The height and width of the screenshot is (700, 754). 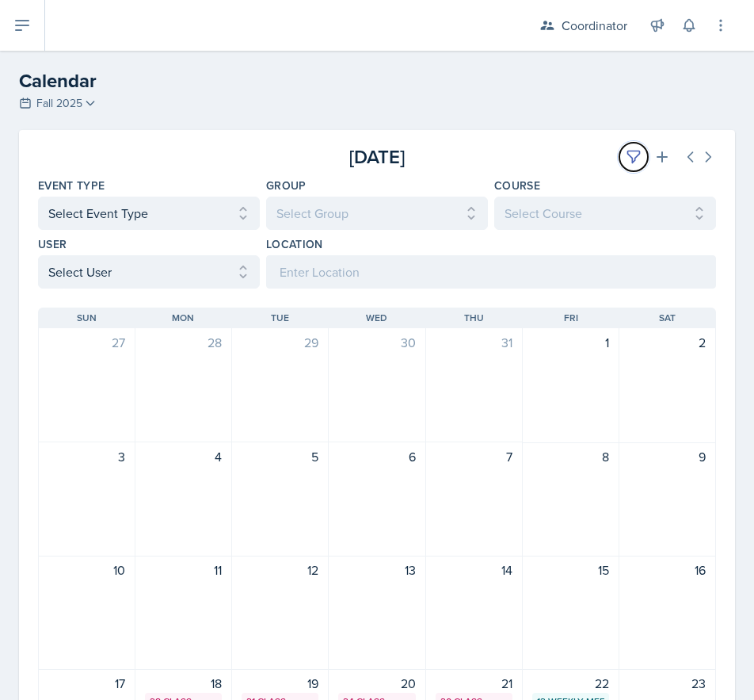 I want to click on div: 19, so click(x=279, y=684).